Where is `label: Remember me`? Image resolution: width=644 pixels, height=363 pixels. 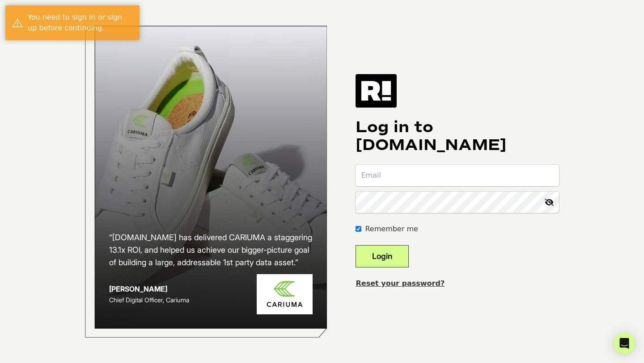
label: Remember me is located at coordinates (391, 229).